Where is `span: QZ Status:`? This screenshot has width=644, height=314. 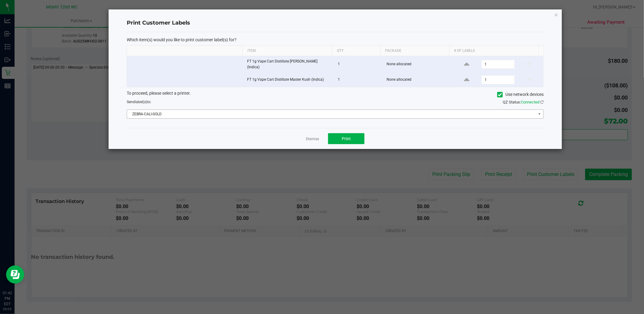 span: QZ Status: is located at coordinates (523, 102).